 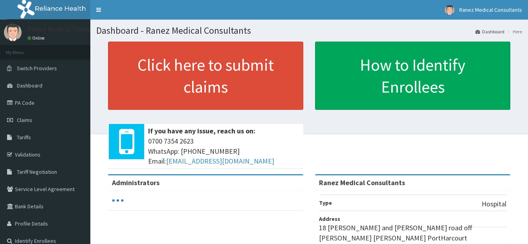 I want to click on b: If you have any issue, reach us on:, so click(x=201, y=131).